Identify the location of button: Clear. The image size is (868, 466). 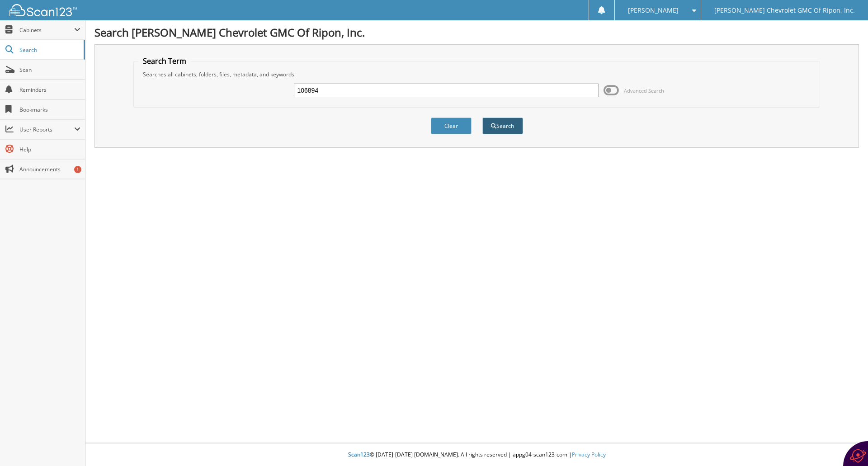
(451, 126).